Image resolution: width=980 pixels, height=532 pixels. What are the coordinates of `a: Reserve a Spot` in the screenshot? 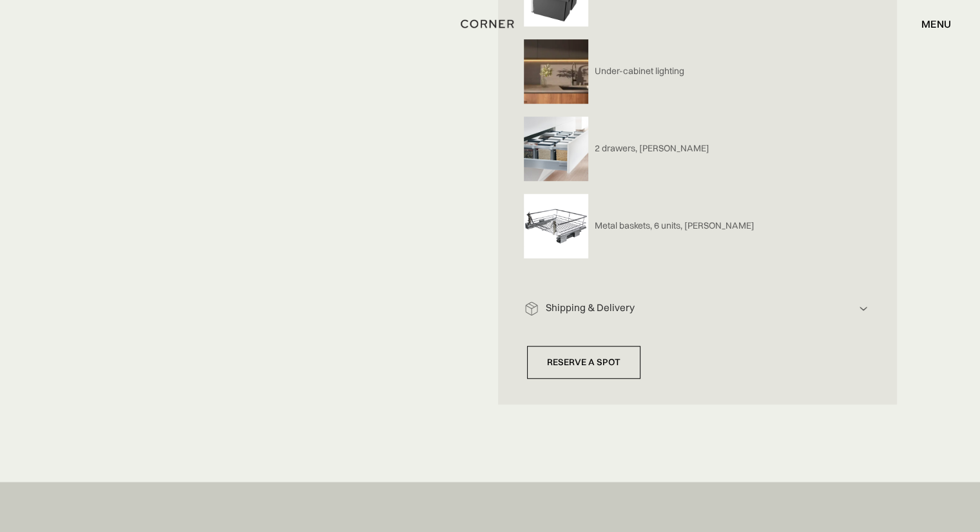 It's located at (583, 362).